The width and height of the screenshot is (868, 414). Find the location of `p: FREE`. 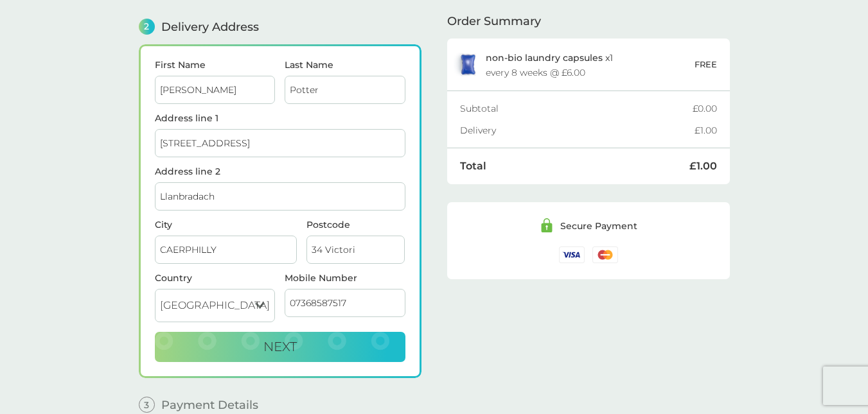

p: FREE is located at coordinates (706, 64).